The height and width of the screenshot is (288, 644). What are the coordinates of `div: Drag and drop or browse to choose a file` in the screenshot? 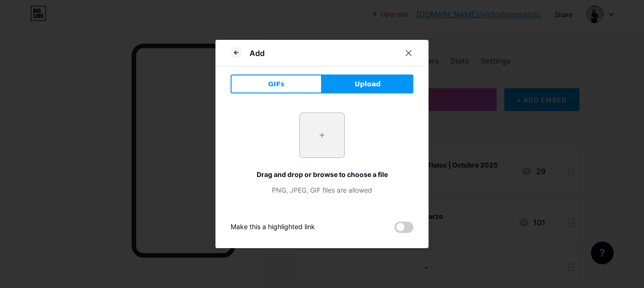 It's located at (322, 174).